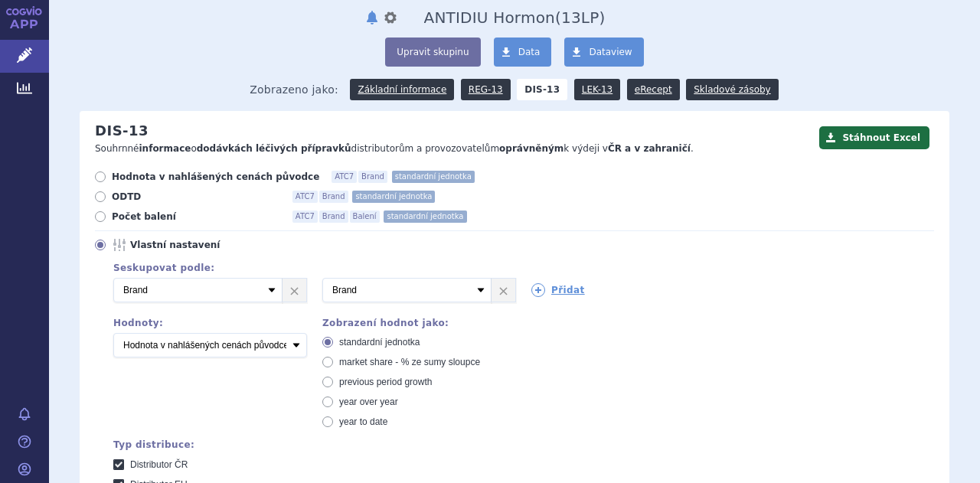  I want to click on span: Vlastní nastavení, so click(215, 245).